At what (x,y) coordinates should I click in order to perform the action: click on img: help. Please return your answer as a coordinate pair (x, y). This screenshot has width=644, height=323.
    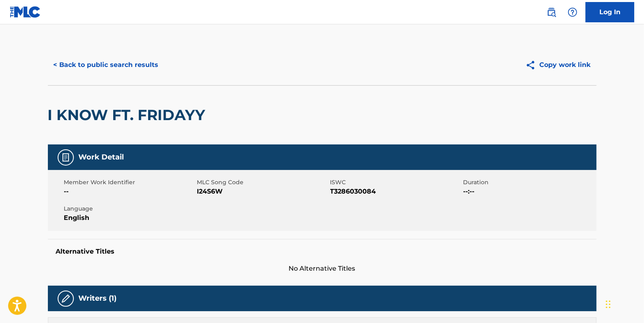
    Looking at the image, I should click on (573, 12).